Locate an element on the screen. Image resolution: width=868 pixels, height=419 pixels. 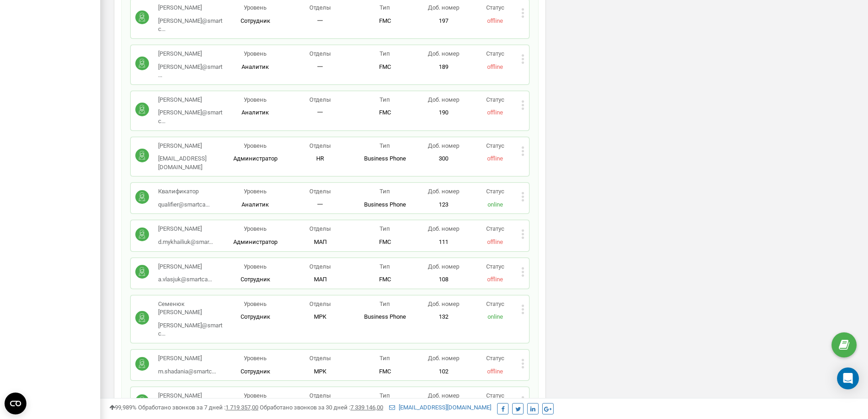
p: 108 is located at coordinates (443, 279).